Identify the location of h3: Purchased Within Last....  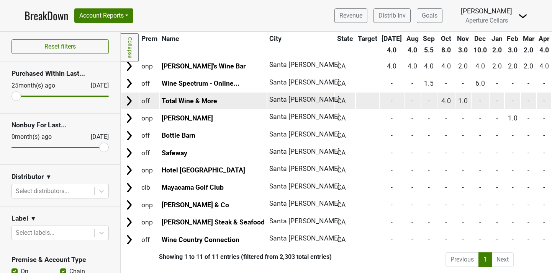
(60, 74).